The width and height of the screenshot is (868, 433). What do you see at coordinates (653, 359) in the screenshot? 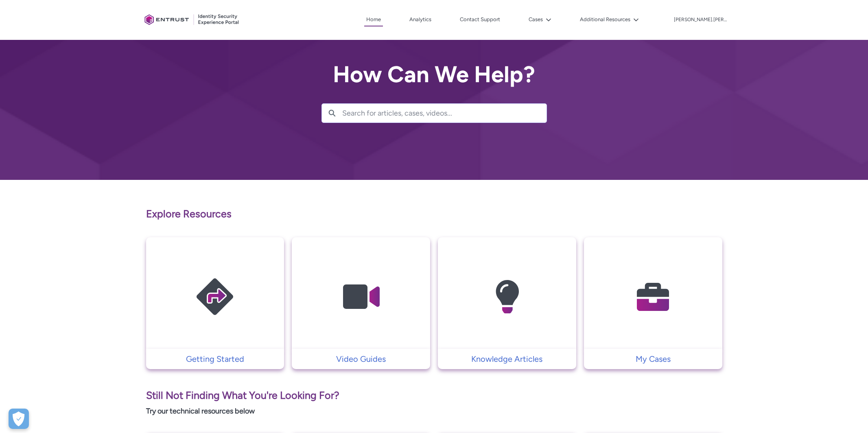
I see `a: My Cases` at bounding box center [653, 359].